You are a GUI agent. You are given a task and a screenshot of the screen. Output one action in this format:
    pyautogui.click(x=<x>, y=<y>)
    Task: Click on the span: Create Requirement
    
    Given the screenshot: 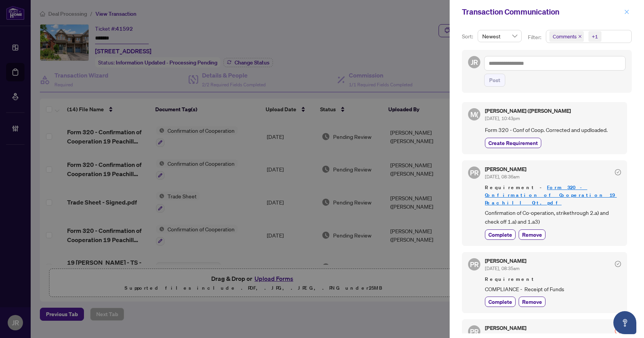 What is the action you would take?
    pyautogui.click(x=513, y=143)
    